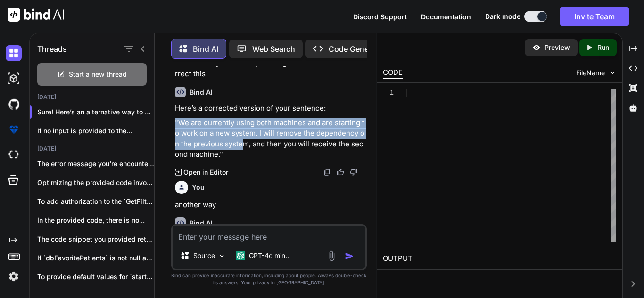 The image size is (644, 298). I want to click on img: darkAi-studio, so click(14, 79).